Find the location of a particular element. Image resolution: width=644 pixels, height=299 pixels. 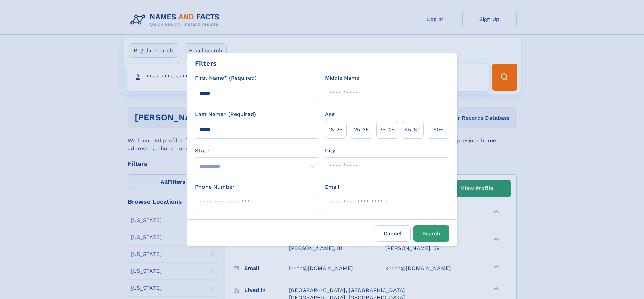

label: Middle Name is located at coordinates (342, 78).